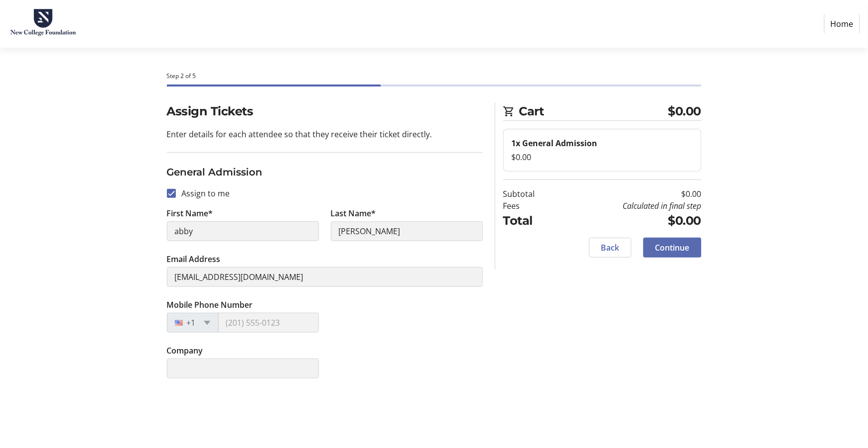 The width and height of the screenshot is (868, 448). What do you see at coordinates (610, 247) in the screenshot?
I see `button: Back` at bounding box center [610, 247].